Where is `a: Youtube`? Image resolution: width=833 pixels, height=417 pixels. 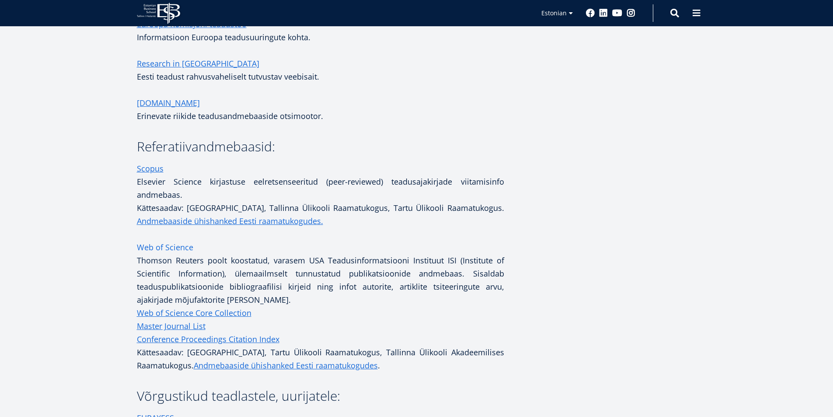
a: Youtube is located at coordinates (617, 13).